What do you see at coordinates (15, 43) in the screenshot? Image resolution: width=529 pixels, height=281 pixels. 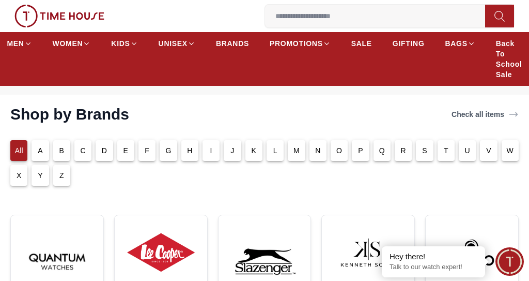 I see `span: MEN` at bounding box center [15, 43].